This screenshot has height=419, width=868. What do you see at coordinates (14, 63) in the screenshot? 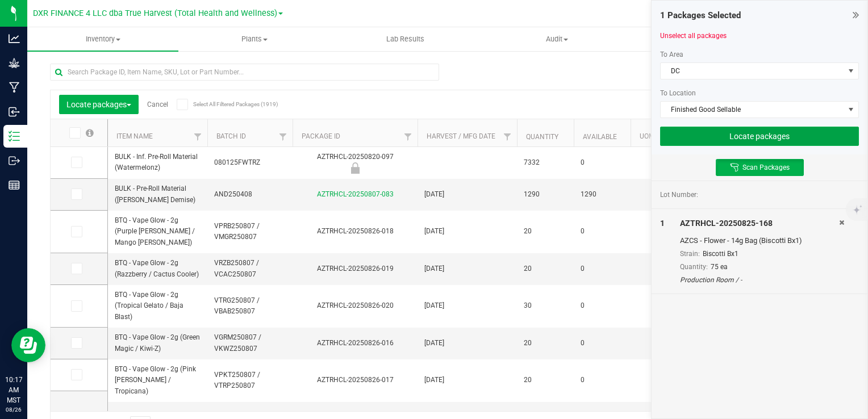
I see `inline-svg: Grow` at bounding box center [14, 63].